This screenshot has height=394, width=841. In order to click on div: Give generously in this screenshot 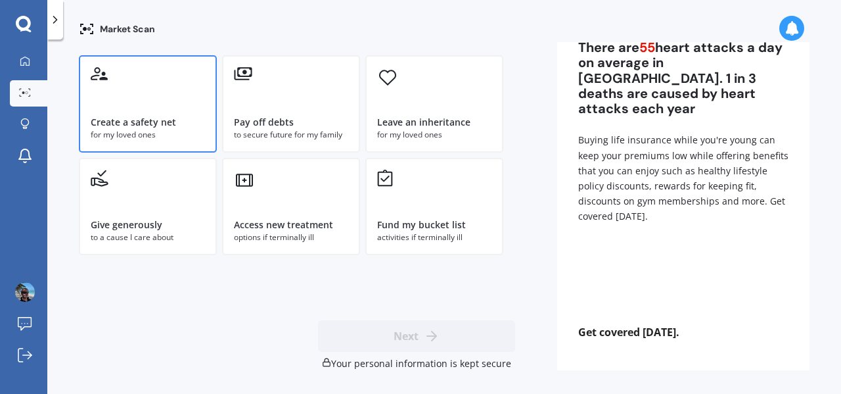, I will do `click(126, 225)`.